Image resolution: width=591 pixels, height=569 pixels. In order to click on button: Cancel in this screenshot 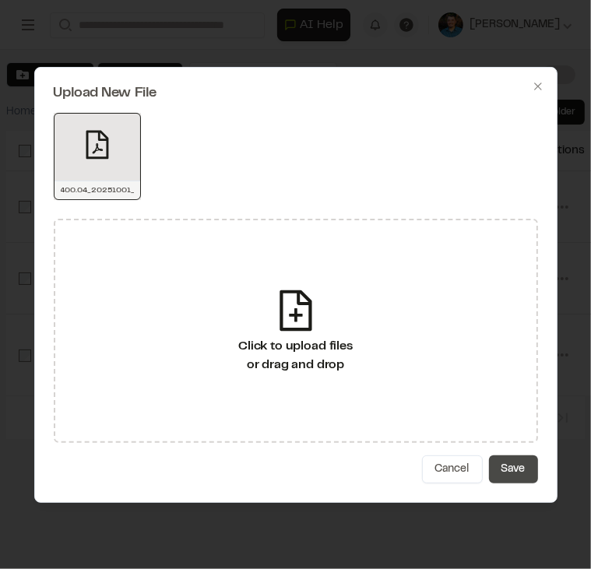, I will do `click(452, 469)`.